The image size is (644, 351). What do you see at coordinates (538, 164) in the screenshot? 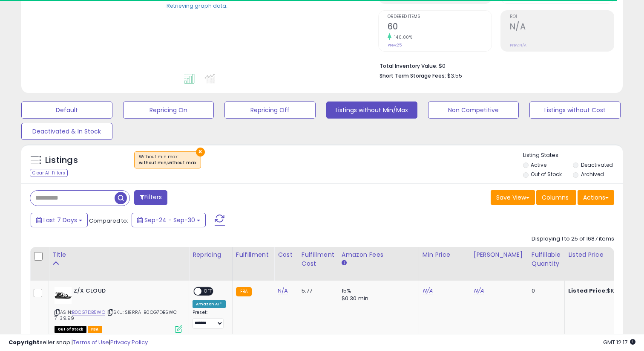
I see `label: Active` at bounding box center [538, 164].